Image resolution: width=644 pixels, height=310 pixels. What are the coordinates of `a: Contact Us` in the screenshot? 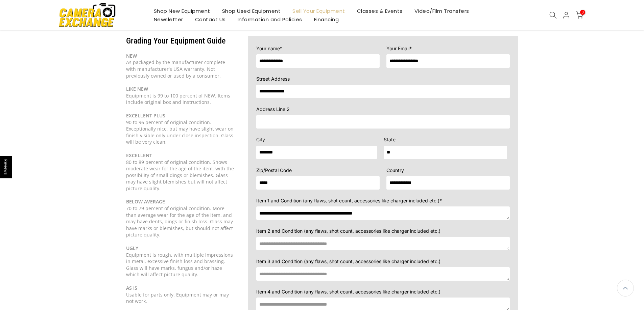 It's located at (210, 19).